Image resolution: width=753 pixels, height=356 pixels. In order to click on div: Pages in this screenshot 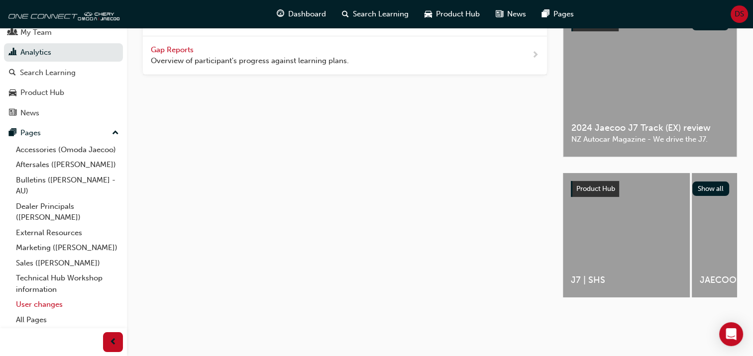, I will do `click(30, 133)`.